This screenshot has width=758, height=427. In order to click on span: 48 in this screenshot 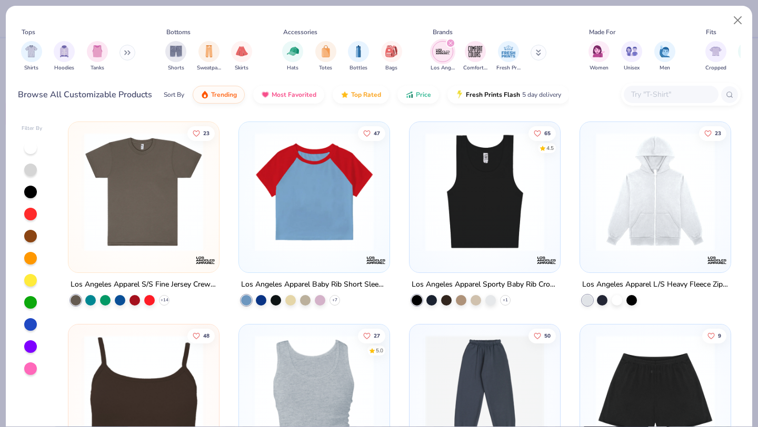, I will do `click(207, 336)`.